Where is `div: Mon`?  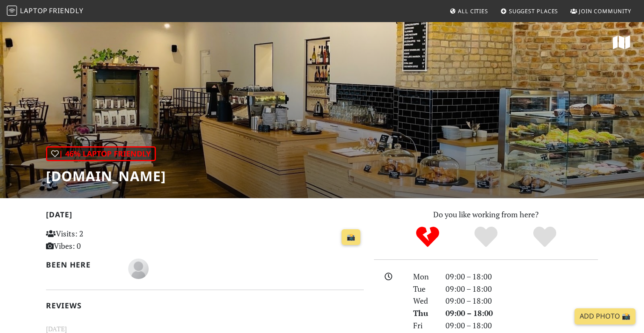
div: Mon is located at coordinates (424, 277).